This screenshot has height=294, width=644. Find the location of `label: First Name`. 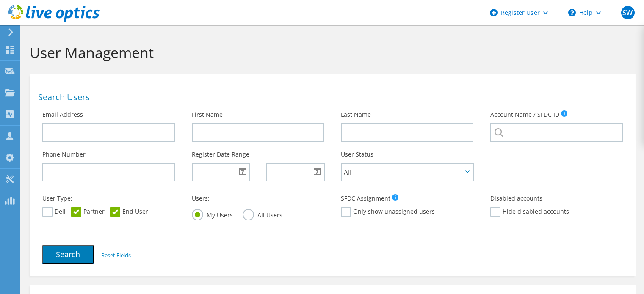

label: First Name is located at coordinates (207, 115).